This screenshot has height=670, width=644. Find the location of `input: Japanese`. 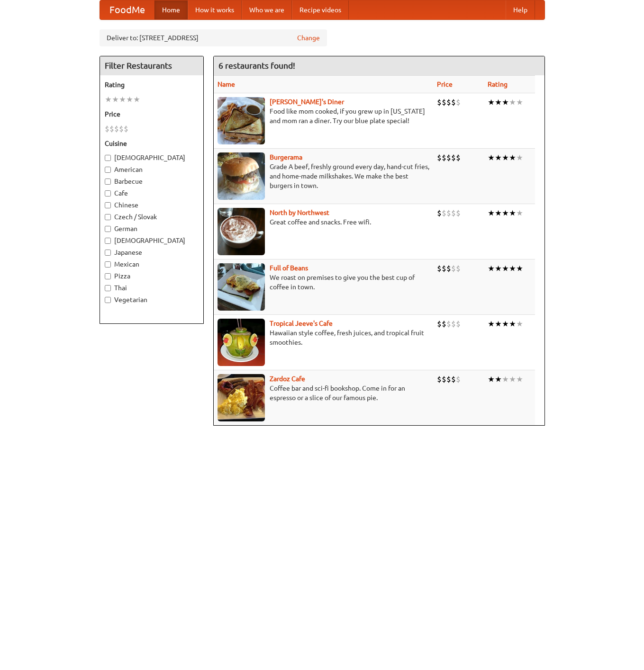

input: Japanese is located at coordinates (108, 252).